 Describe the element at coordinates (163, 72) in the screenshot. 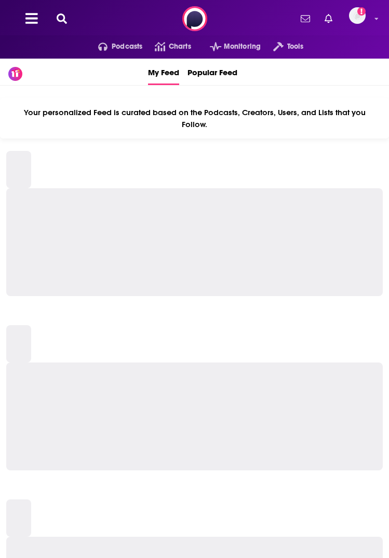

I see `span: My Feed` at that location.